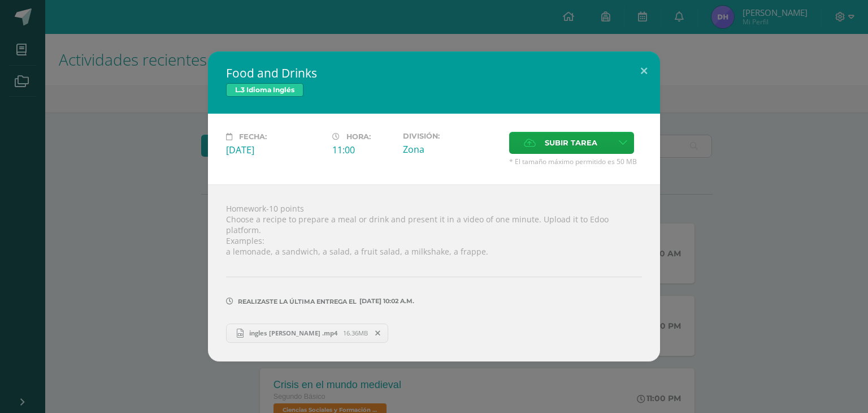 This screenshot has height=413, width=868. I want to click on div: Zona, so click(452, 149).